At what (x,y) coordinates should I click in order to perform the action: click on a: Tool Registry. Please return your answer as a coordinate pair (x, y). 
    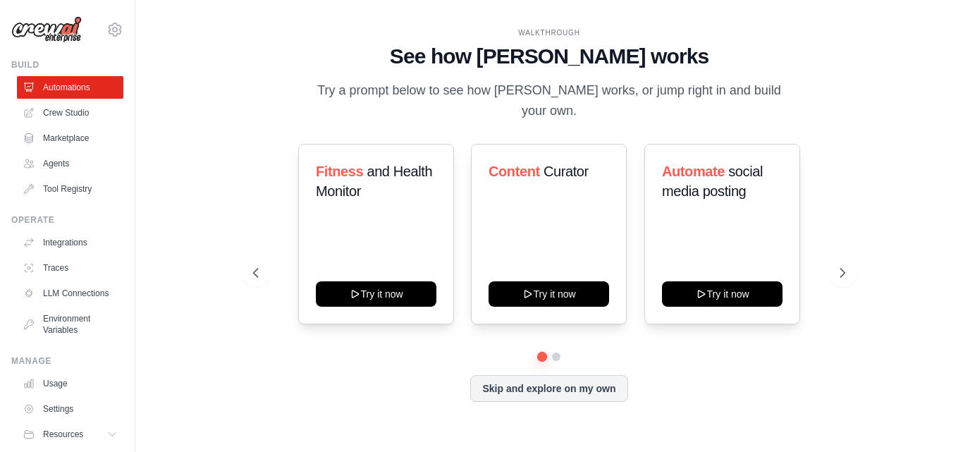
    Looking at the image, I should click on (70, 189).